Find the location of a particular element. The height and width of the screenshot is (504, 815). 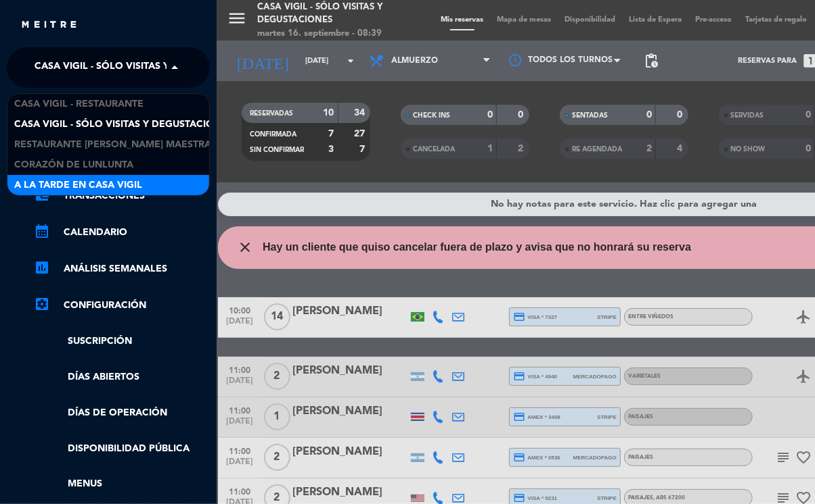

i: assessment is located at coordinates (42, 268).